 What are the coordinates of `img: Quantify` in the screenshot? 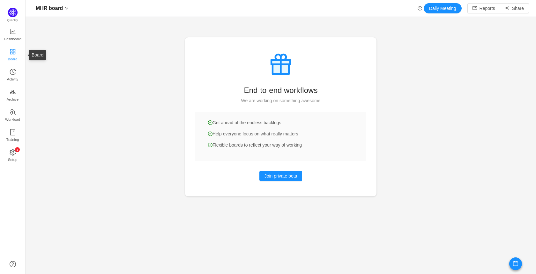 It's located at (13, 12).